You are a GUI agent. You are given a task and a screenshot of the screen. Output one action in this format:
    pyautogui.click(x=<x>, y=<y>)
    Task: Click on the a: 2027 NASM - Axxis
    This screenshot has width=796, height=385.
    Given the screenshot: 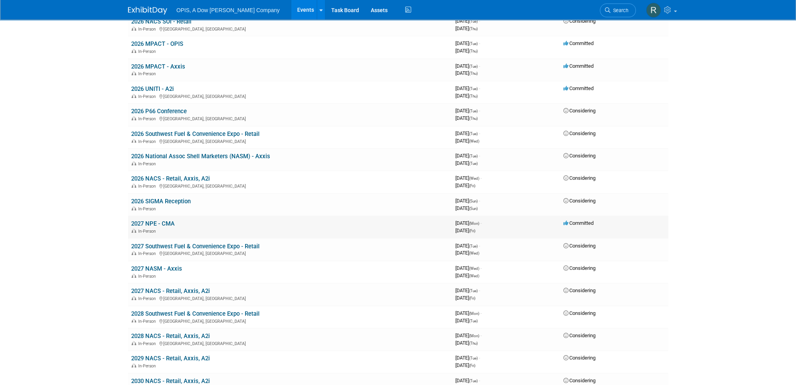 What is the action you would take?
    pyautogui.click(x=157, y=269)
    